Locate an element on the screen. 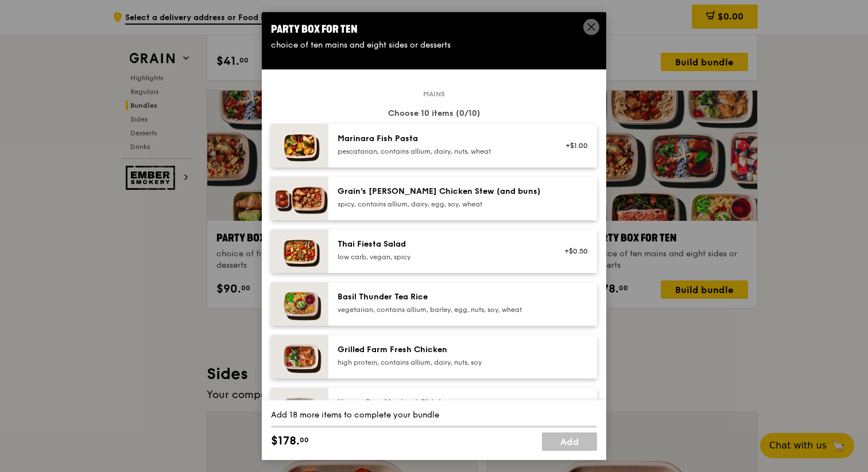 The image size is (868, 472). div: Honey Duo Mustard Chicken is located at coordinates (440, 403).